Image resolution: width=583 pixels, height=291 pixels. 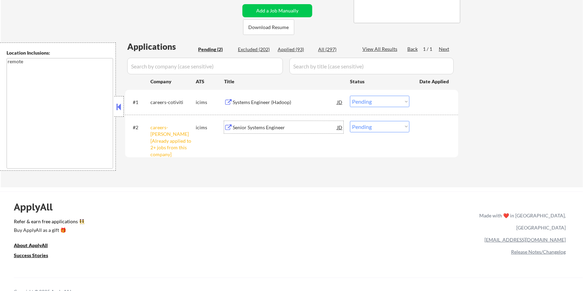 I want to click on input: Search by company (case sensitive), so click(x=205, y=66).